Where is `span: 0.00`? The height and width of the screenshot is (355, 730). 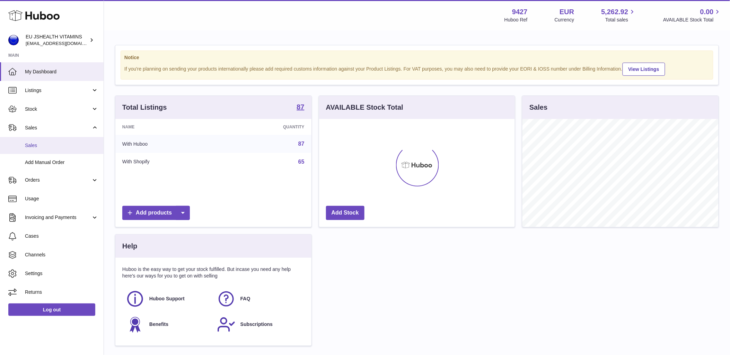
span: 0.00 is located at coordinates (706, 12).